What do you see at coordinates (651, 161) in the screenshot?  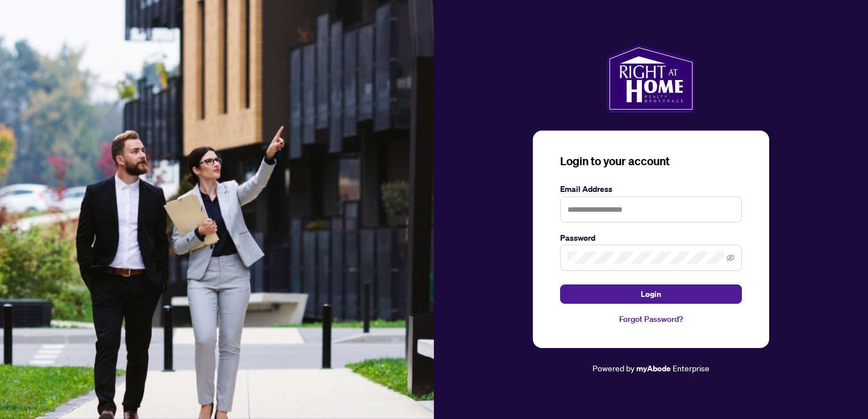 I see `h3: Login to your account` at bounding box center [651, 161].